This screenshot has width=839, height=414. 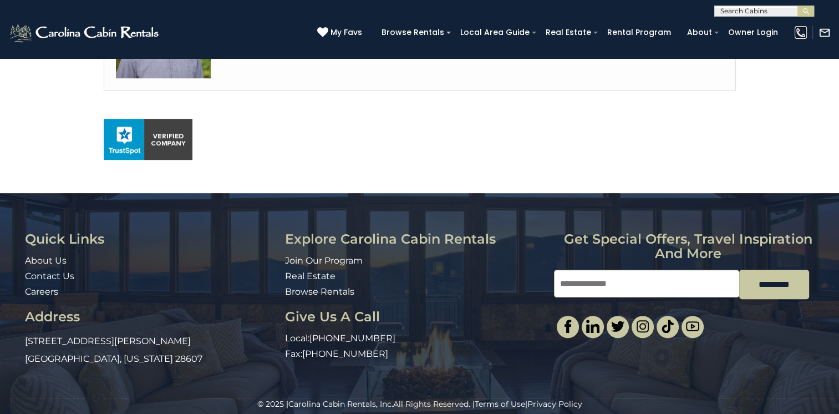 I want to click on p: Local:, so click(x=415, y=338).